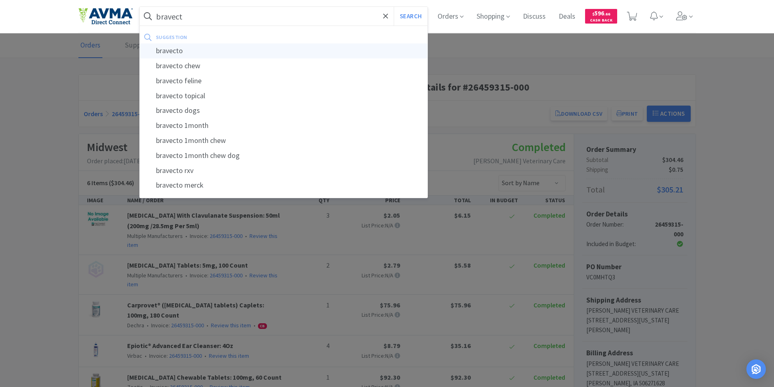 This screenshot has width=774, height=387. Describe the element at coordinates (230, 37) in the screenshot. I see `div: suggestion` at that location.